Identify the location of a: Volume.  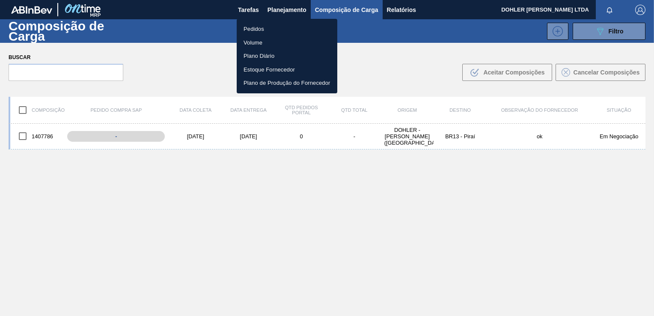
(287, 43).